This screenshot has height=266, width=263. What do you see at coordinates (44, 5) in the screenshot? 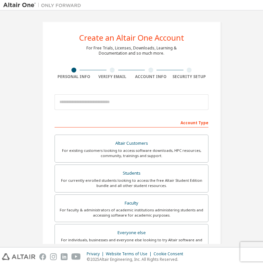
I see `img: Altair One` at bounding box center [44, 5].